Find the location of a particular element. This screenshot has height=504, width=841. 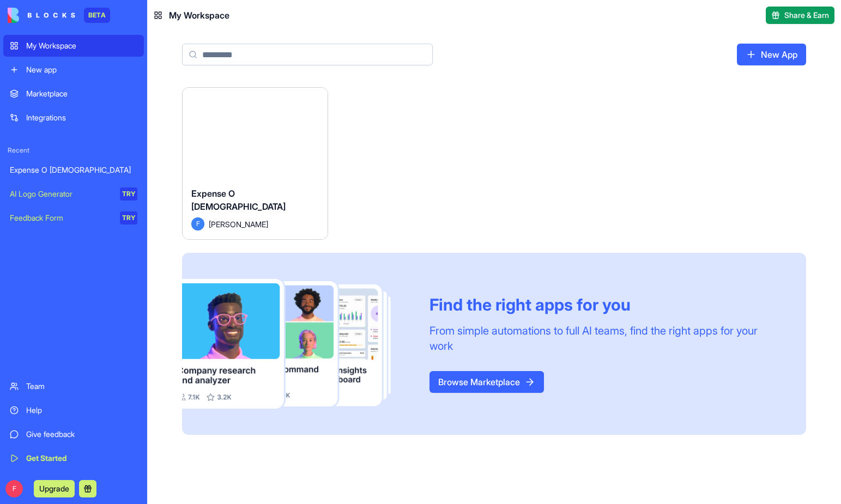

a: AI Logo GeneratorTRY is located at coordinates (74, 194).